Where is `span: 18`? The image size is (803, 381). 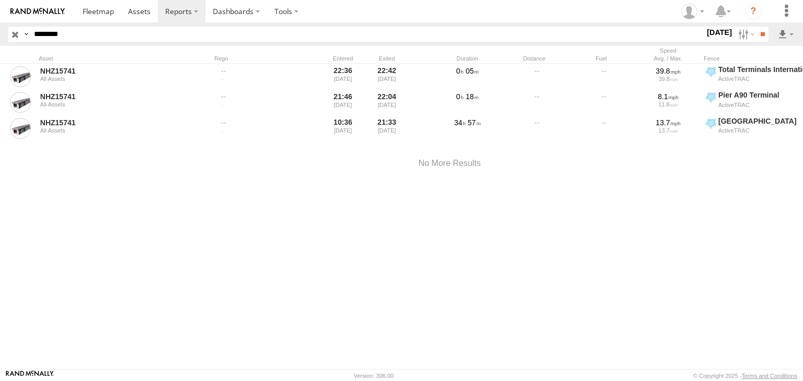
span: 18 is located at coordinates (472, 97).